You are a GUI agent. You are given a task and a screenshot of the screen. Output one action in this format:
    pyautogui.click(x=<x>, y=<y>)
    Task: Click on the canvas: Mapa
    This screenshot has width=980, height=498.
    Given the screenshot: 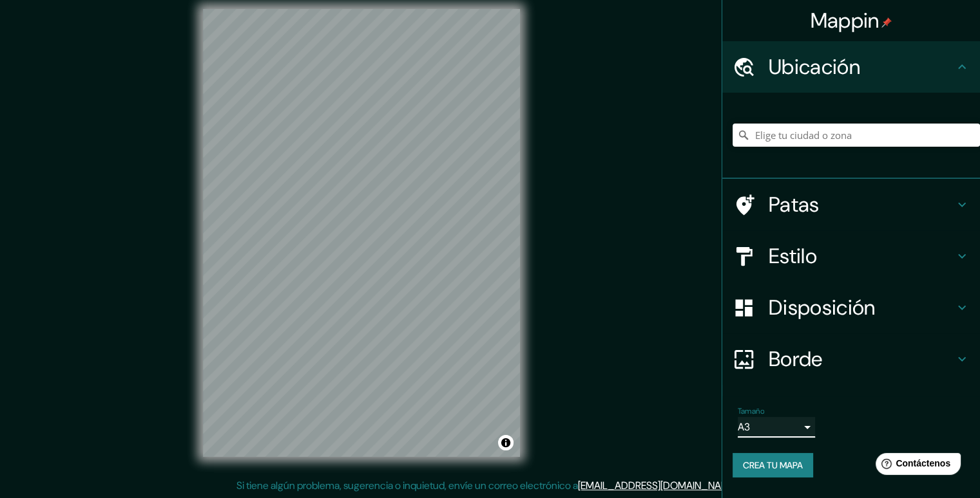 What is the action you would take?
    pyautogui.click(x=362, y=233)
    